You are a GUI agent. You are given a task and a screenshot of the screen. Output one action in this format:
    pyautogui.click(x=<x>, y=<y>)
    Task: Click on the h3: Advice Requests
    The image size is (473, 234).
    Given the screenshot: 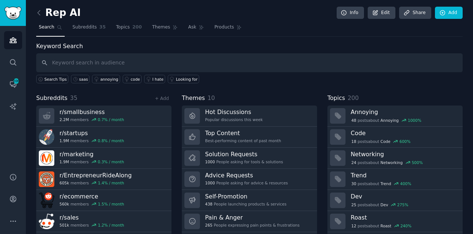 What is the action you would take?
    pyautogui.click(x=246, y=175)
    